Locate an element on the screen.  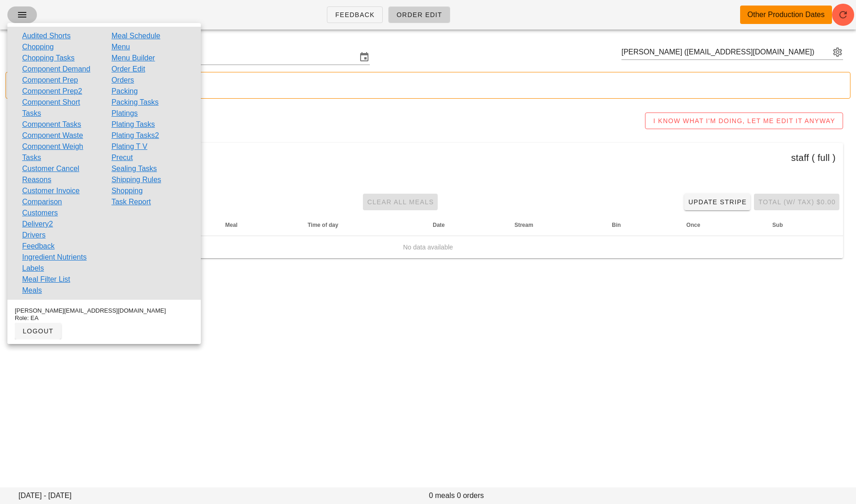
a: Component Tasks is located at coordinates (52, 125).